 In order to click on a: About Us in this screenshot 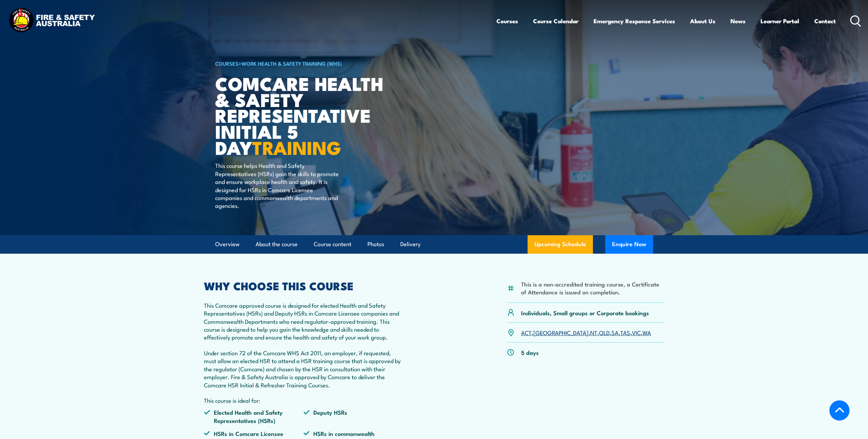, I will do `click(703, 21)`.